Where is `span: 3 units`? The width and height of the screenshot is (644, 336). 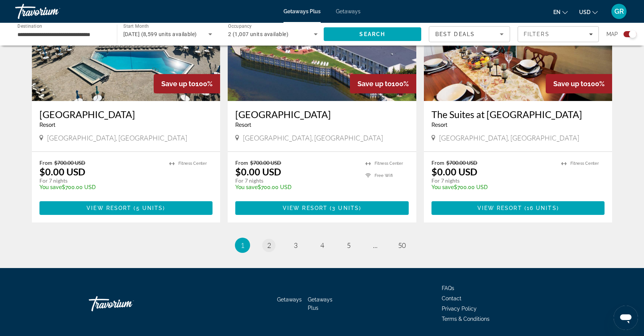 span: 3 units is located at coordinates (345, 208).